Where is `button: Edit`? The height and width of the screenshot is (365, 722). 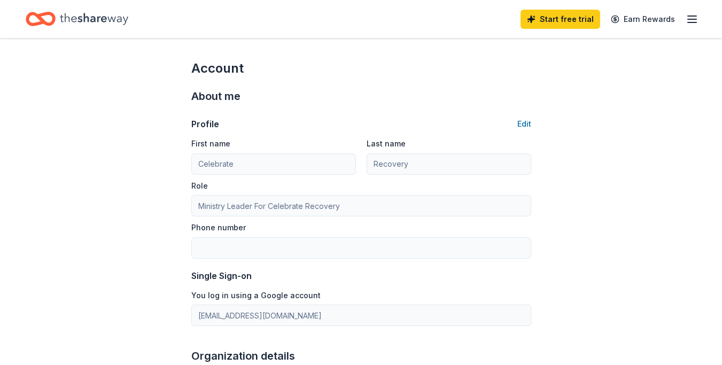 button: Edit is located at coordinates (524, 124).